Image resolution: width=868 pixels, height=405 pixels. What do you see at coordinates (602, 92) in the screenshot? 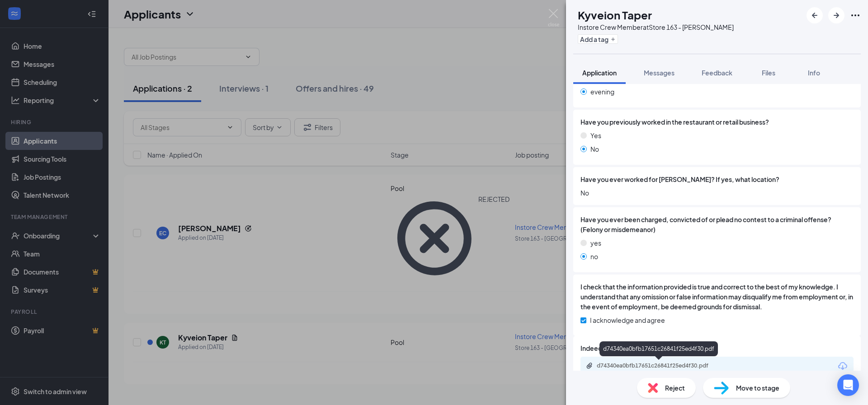
I see `span: evening` at bounding box center [602, 92].